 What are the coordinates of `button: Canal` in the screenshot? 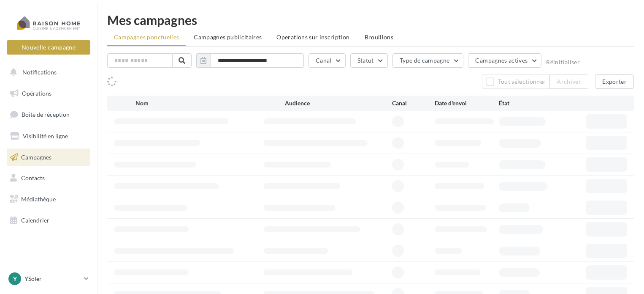 It's located at (327, 60).